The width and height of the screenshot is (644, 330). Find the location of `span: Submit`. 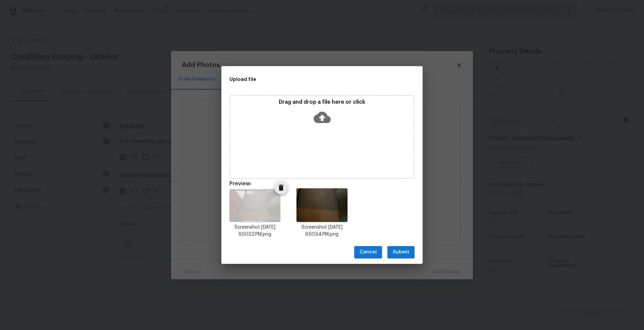

span: Submit is located at coordinates (401, 252).